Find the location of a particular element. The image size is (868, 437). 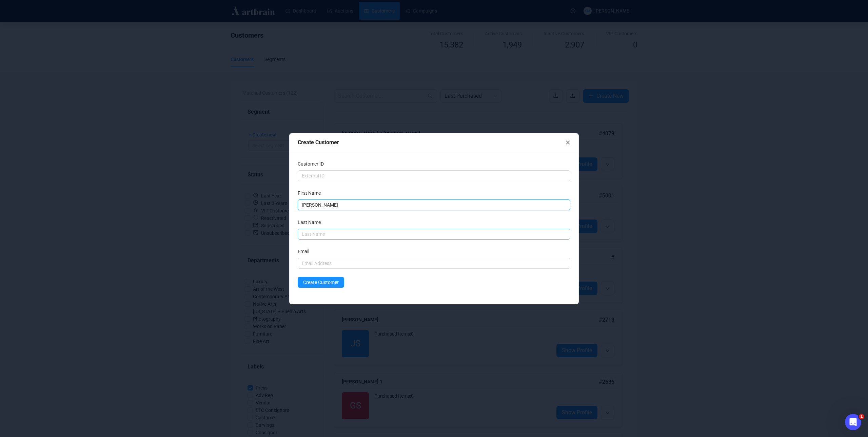

span: close is located at coordinates (568, 142).